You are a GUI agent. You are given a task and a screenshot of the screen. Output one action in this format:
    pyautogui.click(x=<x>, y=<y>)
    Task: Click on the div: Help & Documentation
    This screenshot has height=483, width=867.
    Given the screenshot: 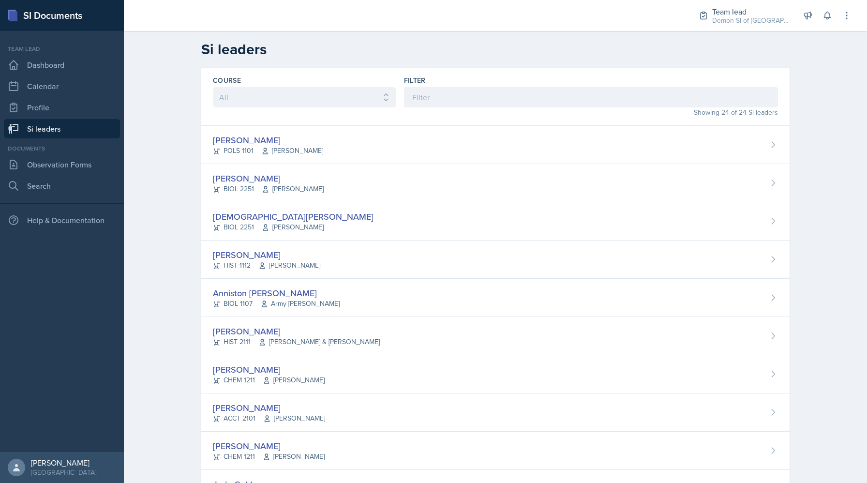 What is the action you would take?
    pyautogui.click(x=62, y=220)
    